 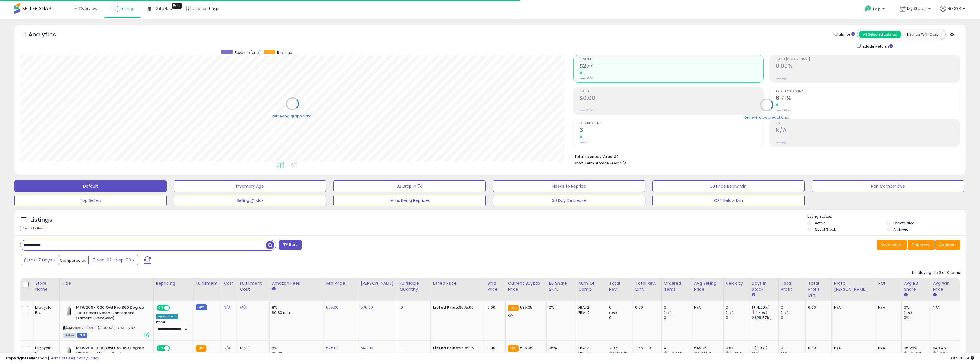 I want to click on small: FBM, so click(x=201, y=307).